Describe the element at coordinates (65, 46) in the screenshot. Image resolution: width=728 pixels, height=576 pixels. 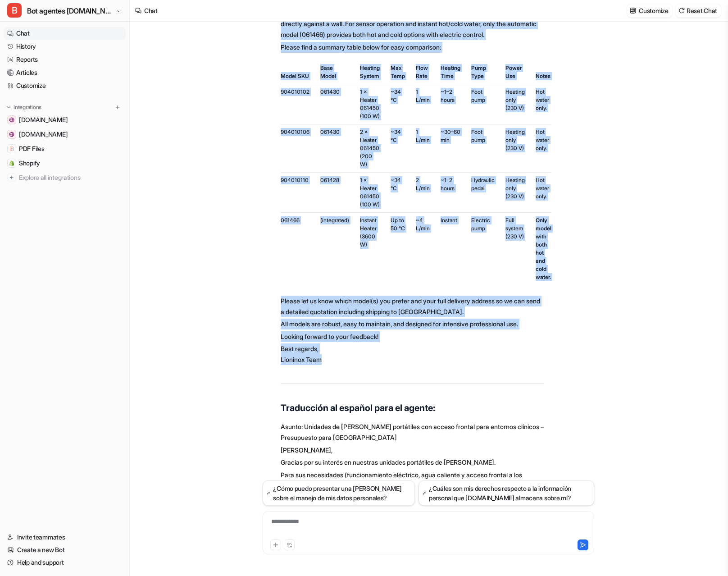
I see `a: History` at that location.